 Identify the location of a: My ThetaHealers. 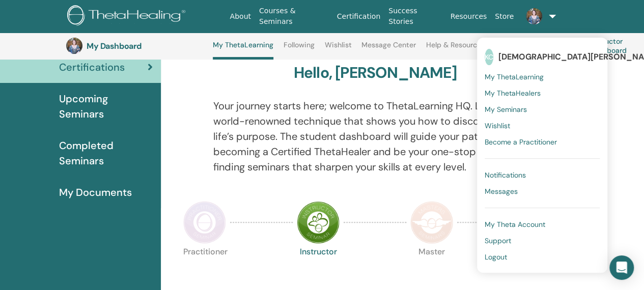
(542, 93).